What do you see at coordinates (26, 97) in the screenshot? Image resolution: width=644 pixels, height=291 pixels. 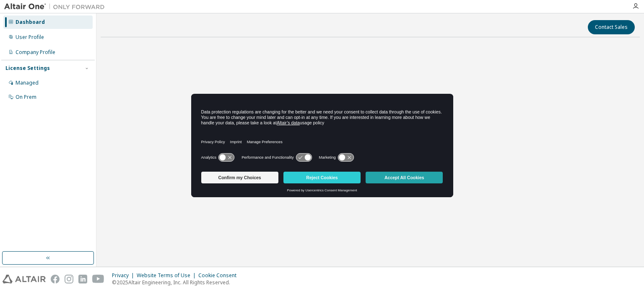 I see `div: On Prem` at bounding box center [26, 97].